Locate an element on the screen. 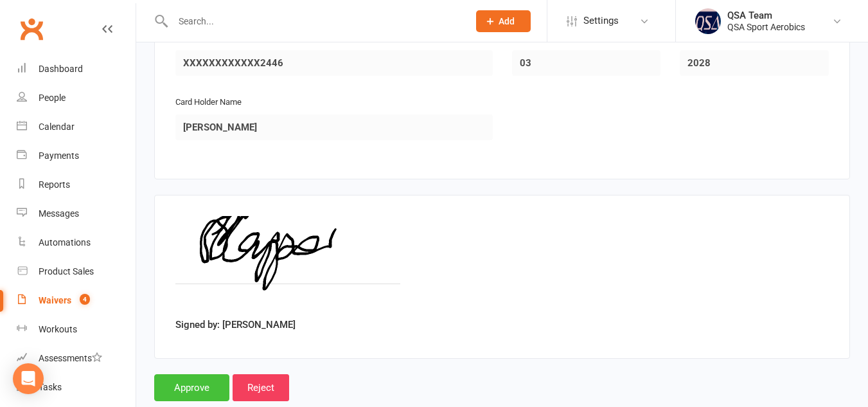  div: Dashboard is located at coordinates (61, 69).